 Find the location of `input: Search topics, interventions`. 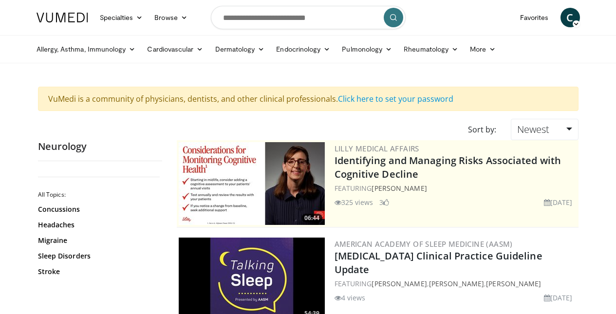

input: Search topics, interventions is located at coordinates (308, 18).